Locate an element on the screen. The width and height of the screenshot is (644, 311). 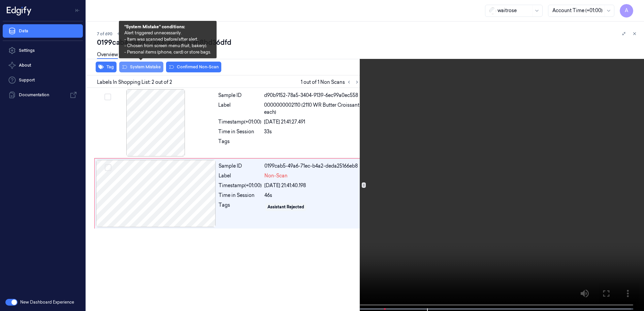
div: 46s is located at coordinates (312, 195).